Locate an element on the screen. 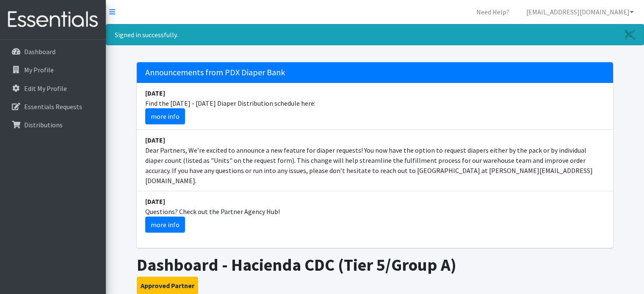 This screenshot has width=644, height=294. p: Dashboard is located at coordinates (40, 52).